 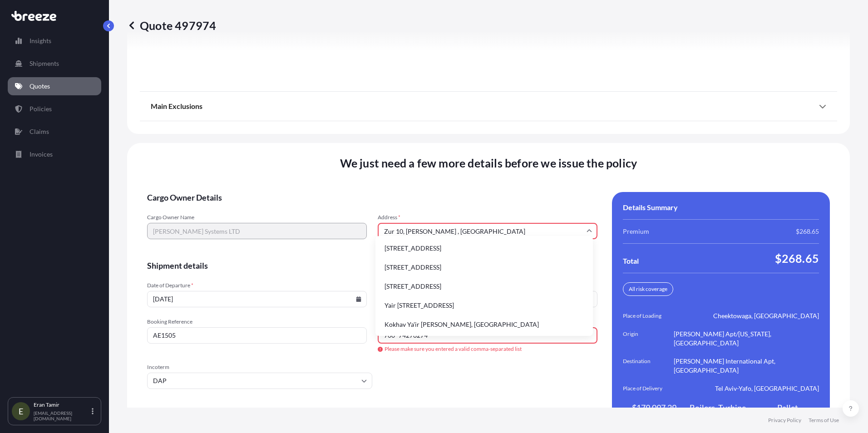 What do you see at coordinates (488, 106) in the screenshot?
I see `div: Main Exclusions` at bounding box center [488, 106].